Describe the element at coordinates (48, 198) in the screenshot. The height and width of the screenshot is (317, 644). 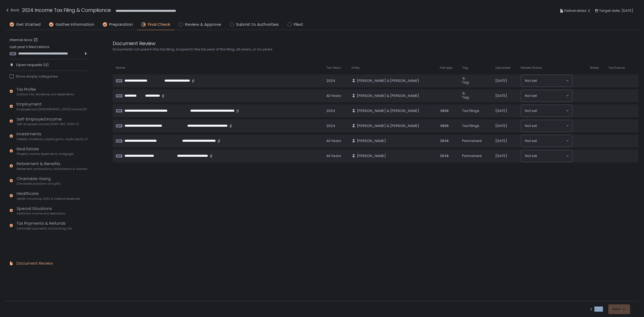
I see `span: Health insurance, HSAs & medical expenses` at that location.